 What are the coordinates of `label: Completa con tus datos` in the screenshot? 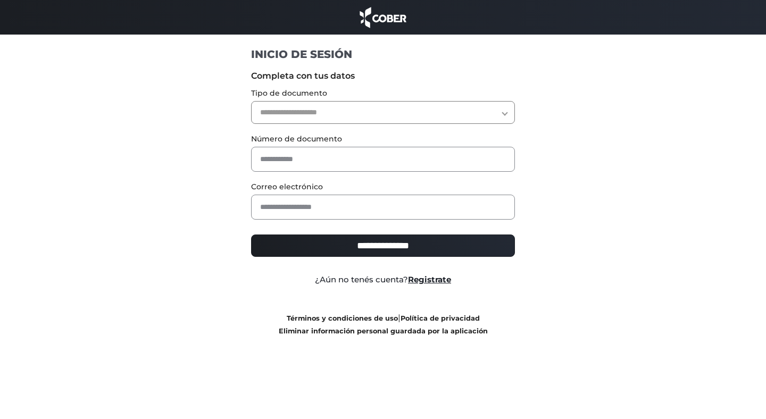 It's located at (383, 76).